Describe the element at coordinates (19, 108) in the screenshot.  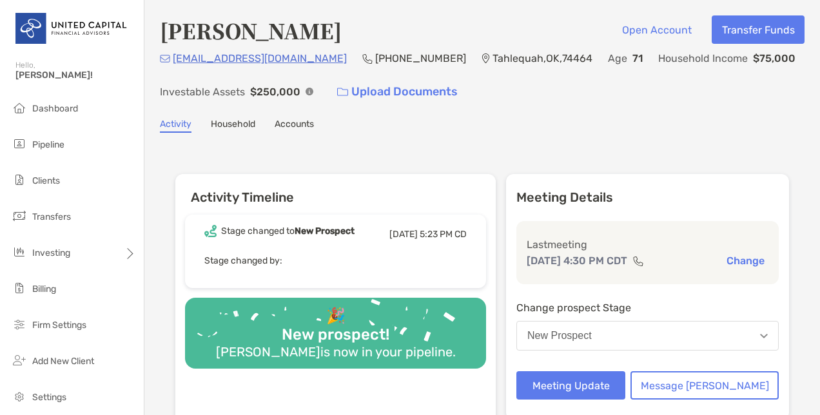
I see `img: dashboard icon` at that location.